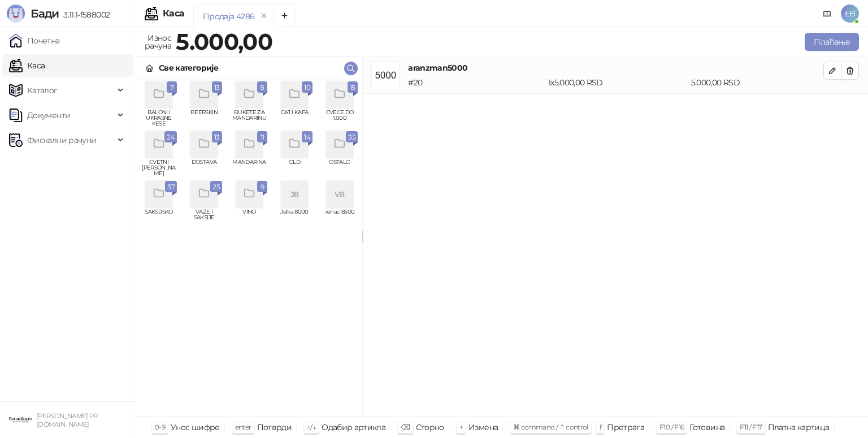 The image size is (868, 438). Describe the element at coordinates (551, 426) in the screenshot. I see `span: ⌘ command / ⌃ control` at that location.